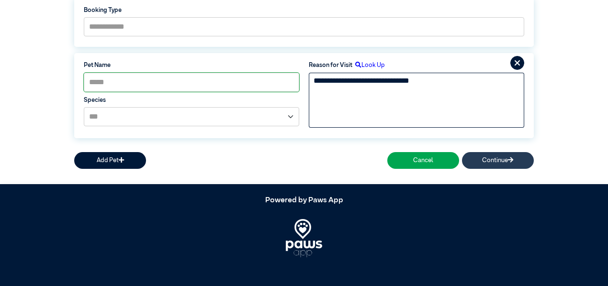  Describe the element at coordinates (191, 65) in the screenshot. I see `label: Pet Name` at that location.